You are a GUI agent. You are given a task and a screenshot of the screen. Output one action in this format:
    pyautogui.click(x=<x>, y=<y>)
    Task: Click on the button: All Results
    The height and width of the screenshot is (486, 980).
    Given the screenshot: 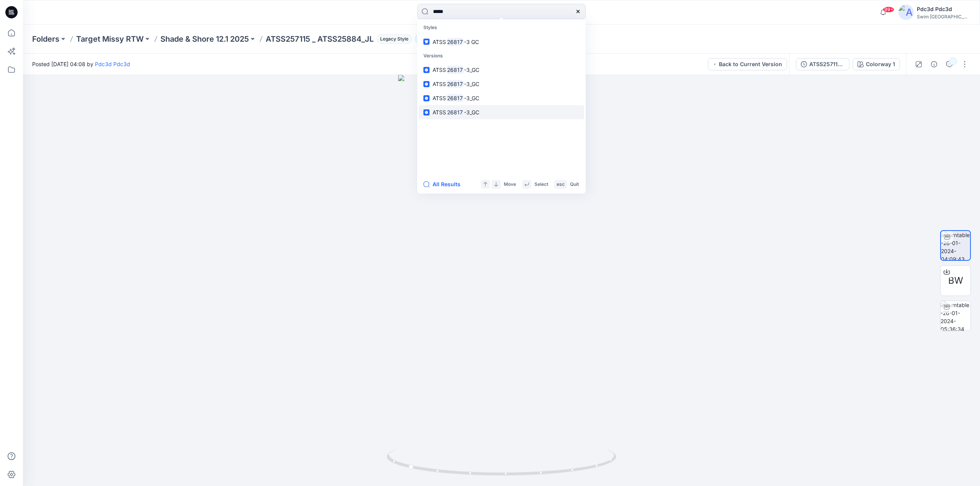 What is the action you would take?
    pyautogui.click(x=445, y=184)
    